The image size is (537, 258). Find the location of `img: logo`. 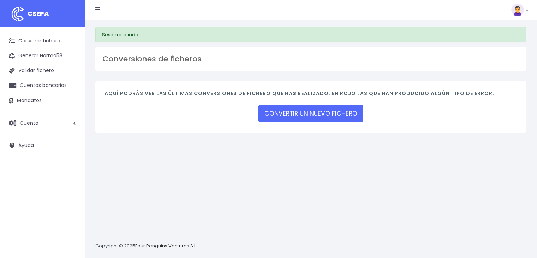

img: logo is located at coordinates (18, 14).